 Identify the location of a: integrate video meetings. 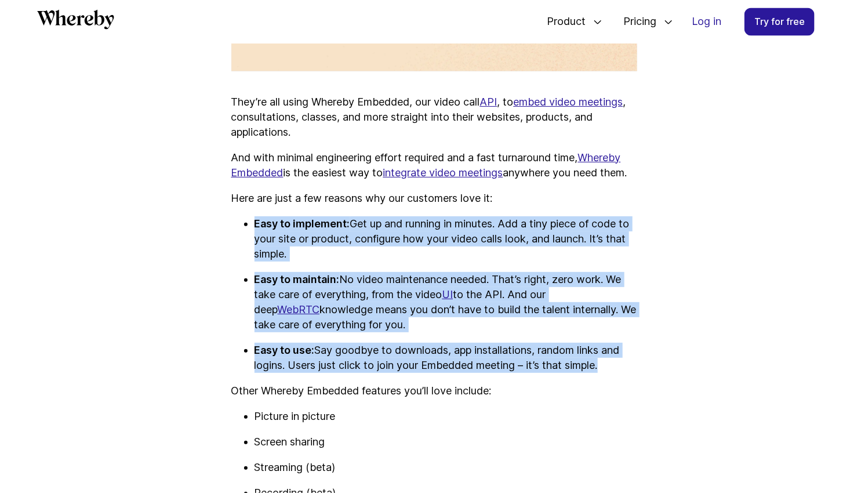
(443, 172).